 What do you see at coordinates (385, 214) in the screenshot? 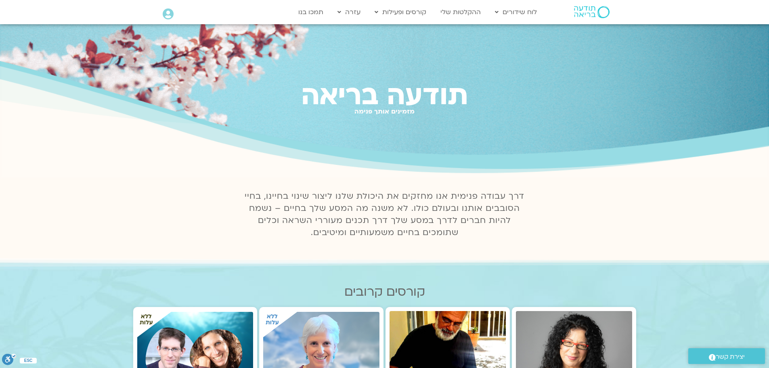
I see `p: דרך עבודה פנימית אנו מחזקים את היכולת שלנו ליצור שינוי בחיינו, בחיי הסובבים אותנו ובעולם כולו. לא...` at bounding box center [385, 214].